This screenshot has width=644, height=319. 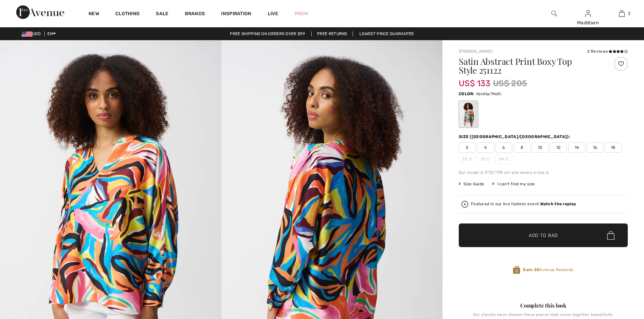 I want to click on span: 14, so click(x=577, y=148).